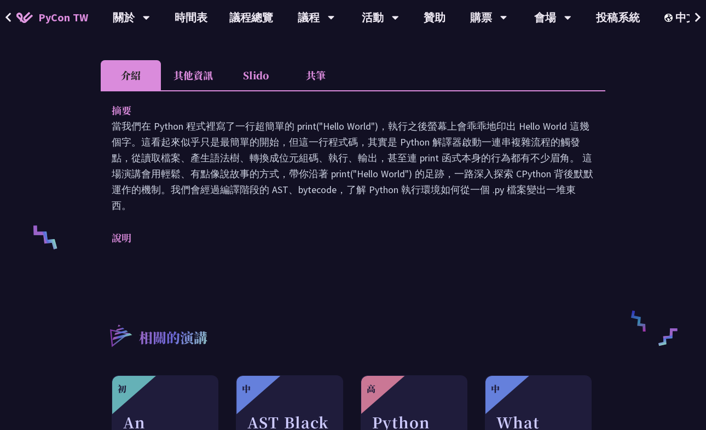 This screenshot has height=430, width=706. Describe the element at coordinates (371, 389) in the screenshot. I see `div: 高` at that location.